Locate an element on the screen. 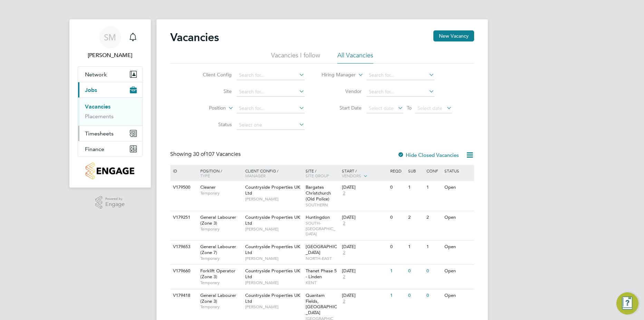 Image resolution: width=644 pixels, height=320 pixels. a: Placements is located at coordinates (99, 116).